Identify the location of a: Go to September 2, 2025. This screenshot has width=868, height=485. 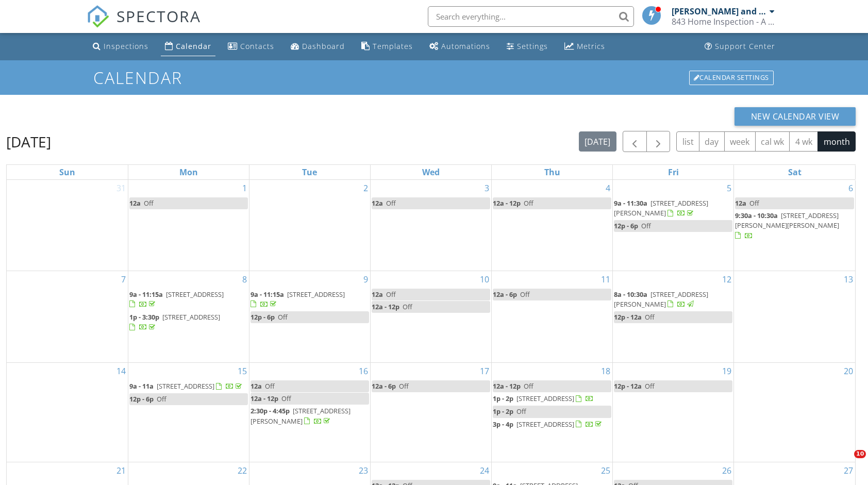
(366, 188).